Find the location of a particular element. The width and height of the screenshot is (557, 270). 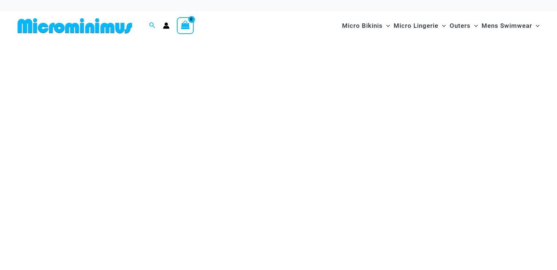

a: View Shopping Cart, empty is located at coordinates (185, 26).